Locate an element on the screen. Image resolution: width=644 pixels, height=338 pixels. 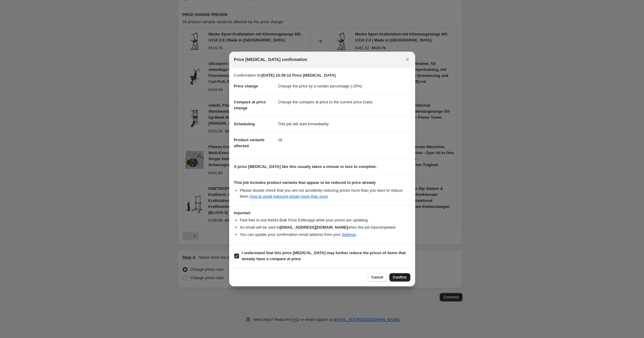
span: Cancel is located at coordinates (377, 277).